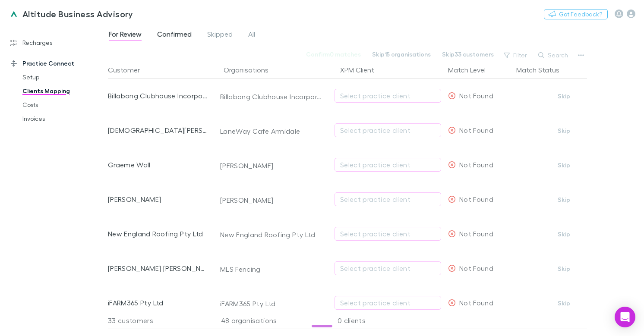  Describe the element at coordinates (472, 70) in the screenshot. I see `button: Match Level` at that location.